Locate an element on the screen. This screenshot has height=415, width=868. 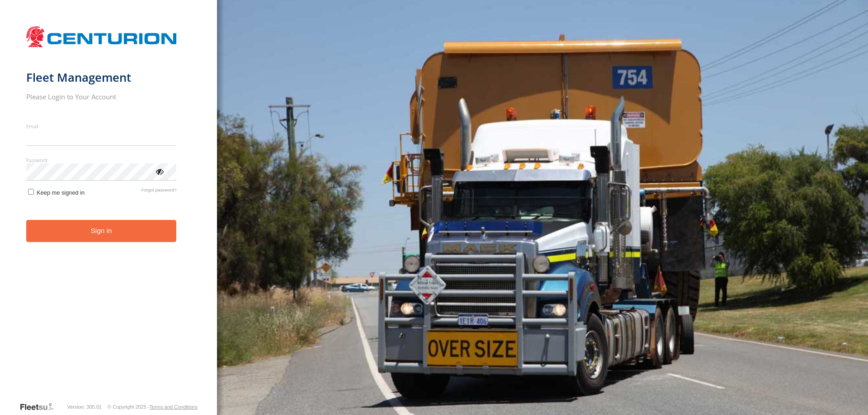
span: Keep me signed in is located at coordinates (61, 192).